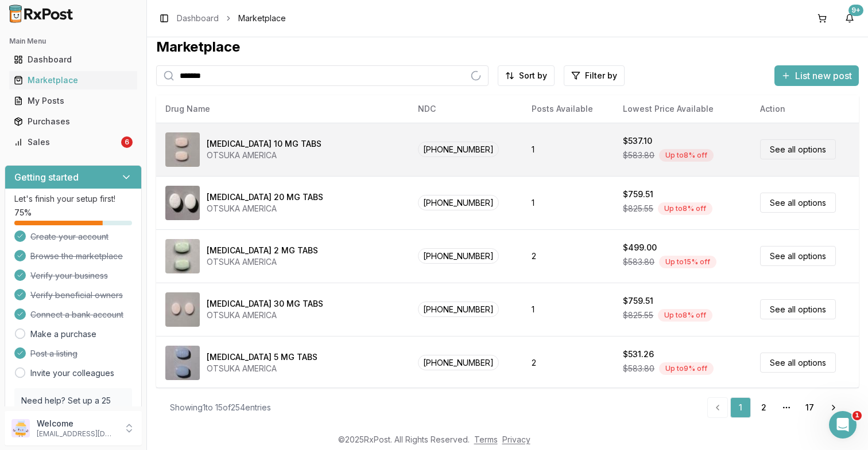 The width and height of the screenshot is (868, 450). I want to click on span: Post a listing, so click(54, 354).